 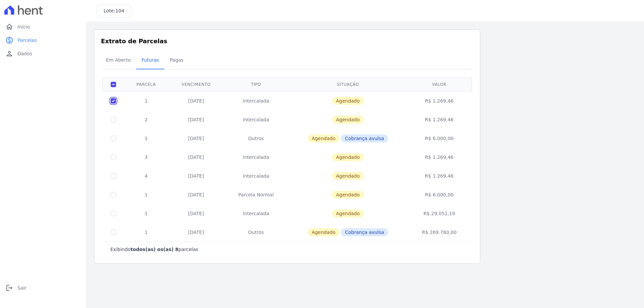 I want to click on th: Parcela, so click(x=146, y=84).